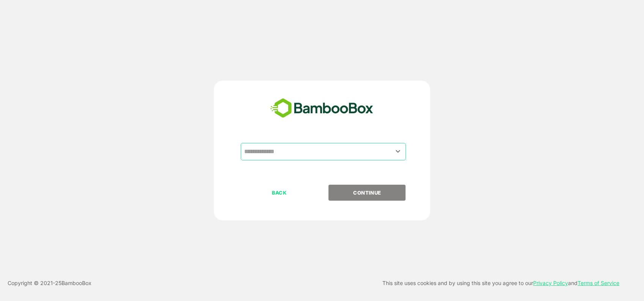 The image size is (644, 301). What do you see at coordinates (501, 283) in the screenshot?
I see `p: This site uses cookies and by using this site you agree to our and` at bounding box center [501, 283].